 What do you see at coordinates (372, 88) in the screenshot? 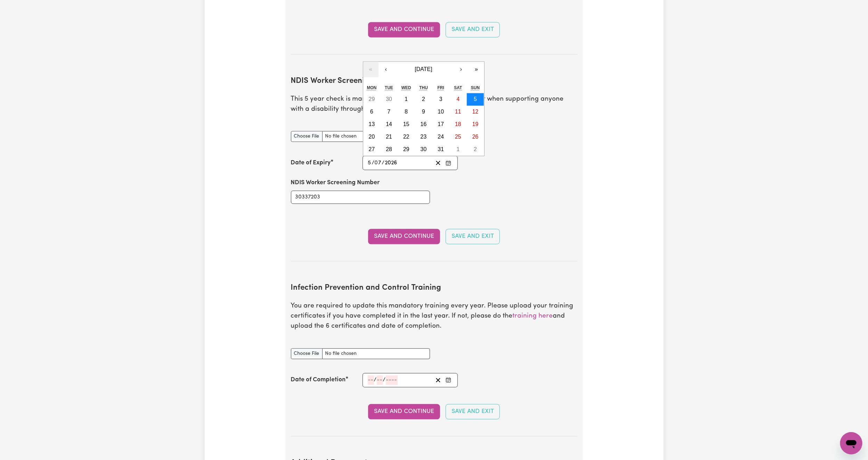
I see `abbr: Monday` at bounding box center [372, 88].